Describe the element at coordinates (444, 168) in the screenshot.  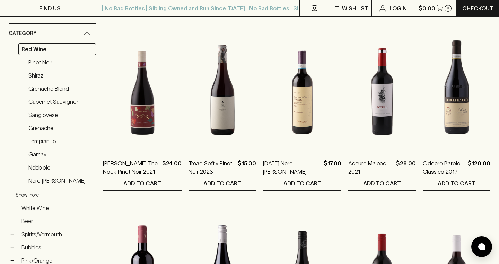
I see `a: Oddero Barolo Classico 2017` at that location.